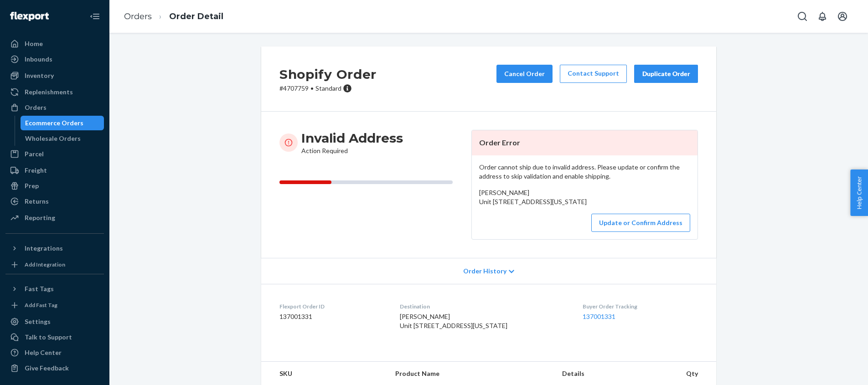 This screenshot has width=868, height=385. What do you see at coordinates (40, 218) in the screenshot?
I see `div: Reporting` at bounding box center [40, 218].